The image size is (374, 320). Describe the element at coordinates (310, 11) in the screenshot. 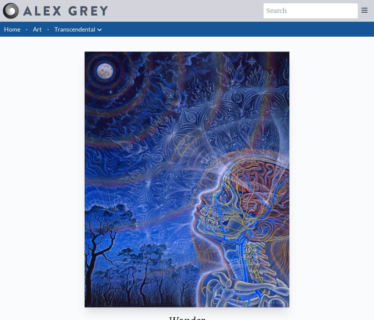

I see `input: Search` at that location.